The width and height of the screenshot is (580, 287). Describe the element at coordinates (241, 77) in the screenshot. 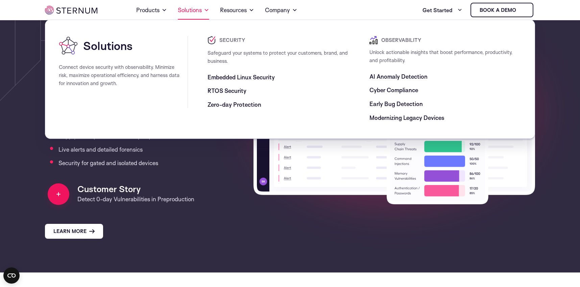

I see `a: Embedded Linux Security` at that location.